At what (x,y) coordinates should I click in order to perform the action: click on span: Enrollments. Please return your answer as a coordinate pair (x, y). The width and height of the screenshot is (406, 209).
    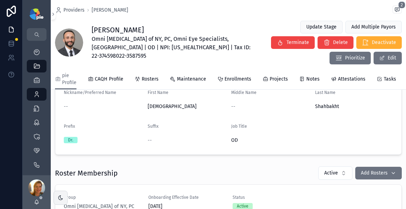
    Looking at the image, I should click on (238, 79).